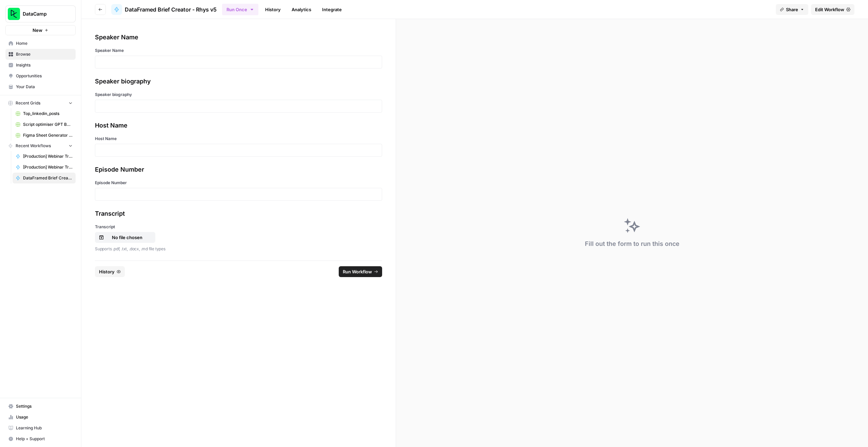  I want to click on a: Usage, so click(40, 417).